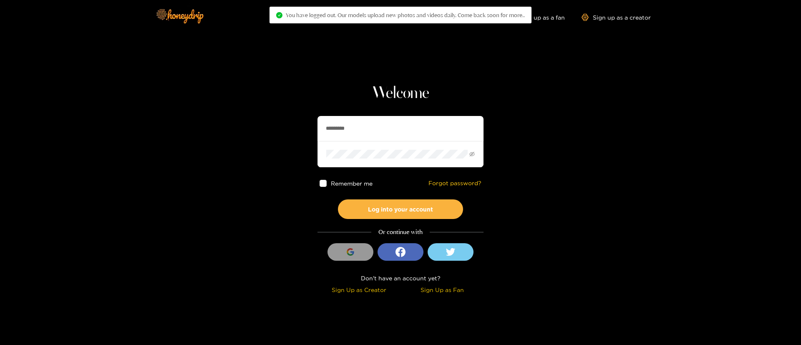  What do you see at coordinates (400, 209) in the screenshot?
I see `button: Log into your account` at bounding box center [400, 209].